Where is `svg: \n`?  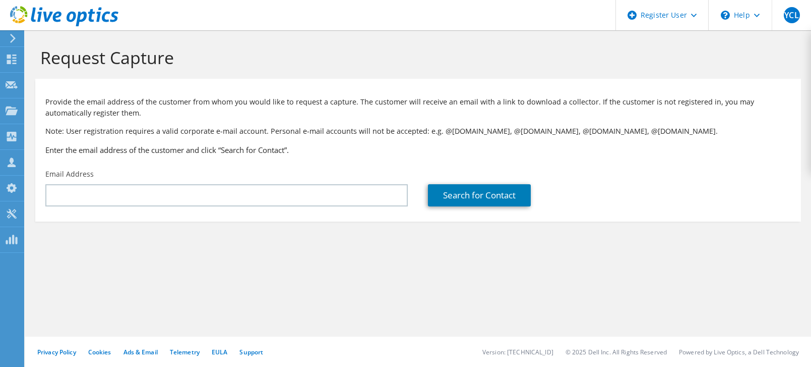
svg: \n is located at coordinates (726, 15).